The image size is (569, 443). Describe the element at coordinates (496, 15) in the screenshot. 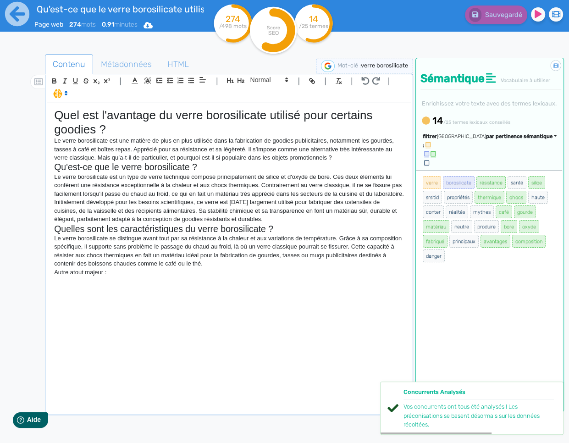

I see `button: Sauvegardé` at that location.